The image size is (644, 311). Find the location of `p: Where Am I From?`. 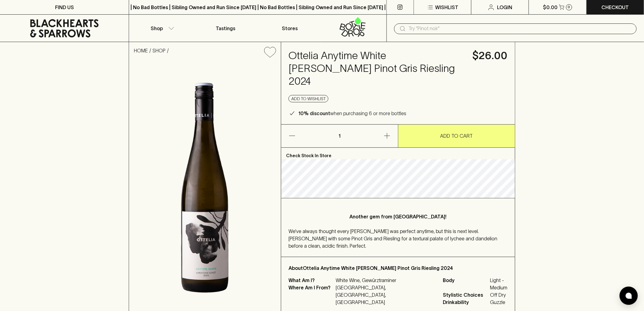

p: Where Am I From? is located at coordinates (311, 295).